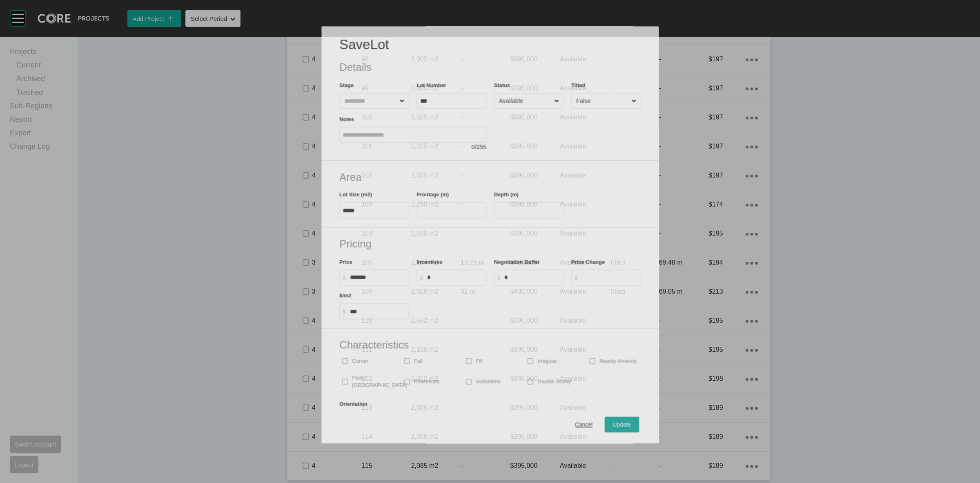  Describe the element at coordinates (618, 361) in the screenshot. I see `p: Nearby Amenity` at that location.